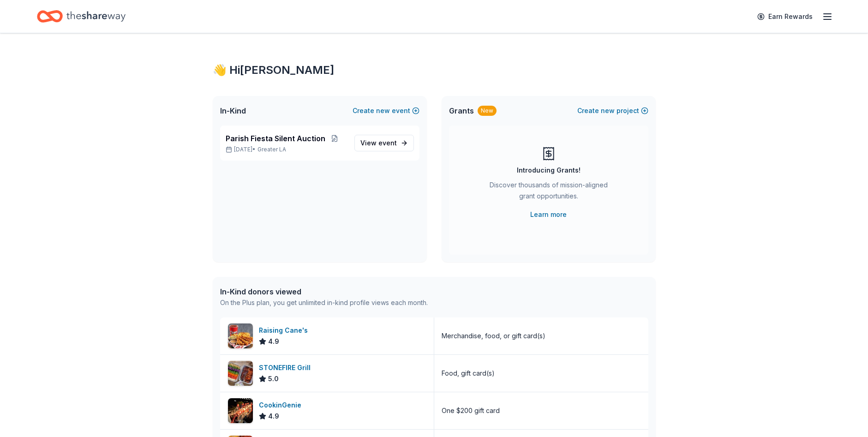  What do you see at coordinates (233, 111) in the screenshot?
I see `span: In-Kind` at bounding box center [233, 111].